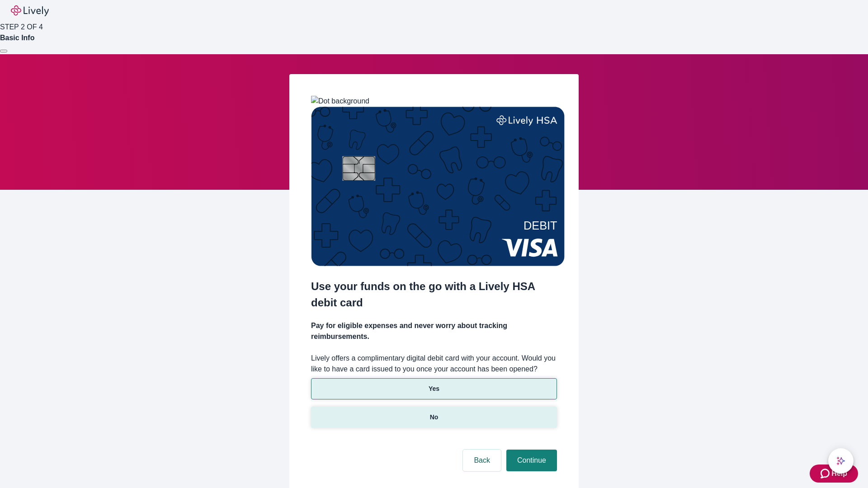 The image size is (868, 488). What do you see at coordinates (826, 473) in the screenshot?
I see `svg: Zendesk support icon` at bounding box center [826, 473].